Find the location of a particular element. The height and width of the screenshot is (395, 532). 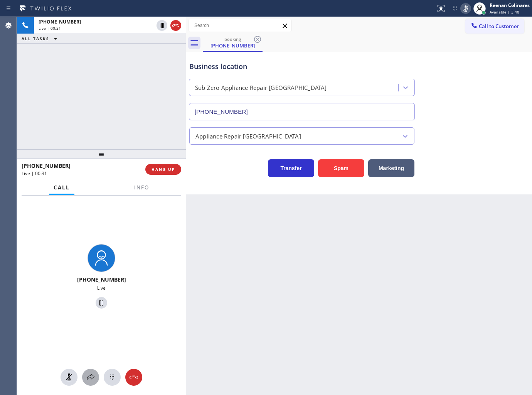

button: Info is located at coordinates (142, 188).